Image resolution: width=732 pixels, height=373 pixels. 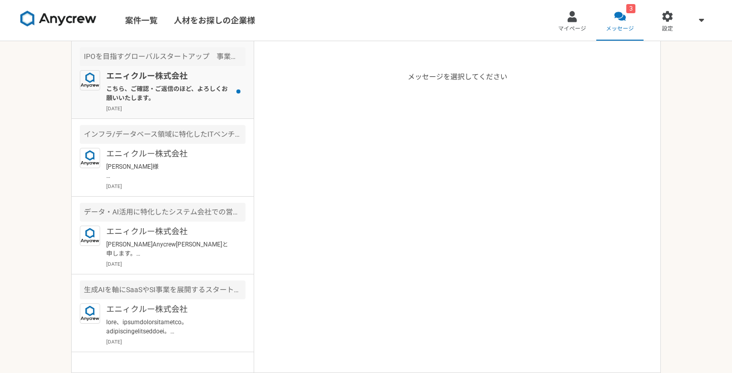 I want to click on div: 生成AIを軸にSaaSやSI事業を展開するスタートアップ PM, so click(x=163, y=290).